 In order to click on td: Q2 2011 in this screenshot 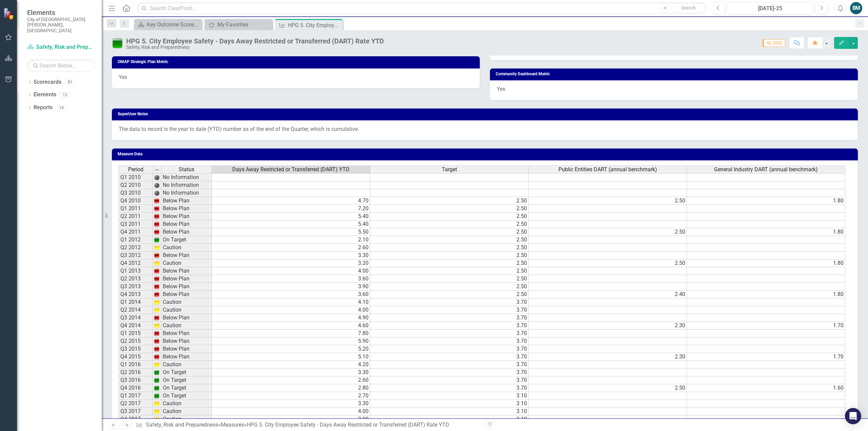, I will do `click(136, 216)`.